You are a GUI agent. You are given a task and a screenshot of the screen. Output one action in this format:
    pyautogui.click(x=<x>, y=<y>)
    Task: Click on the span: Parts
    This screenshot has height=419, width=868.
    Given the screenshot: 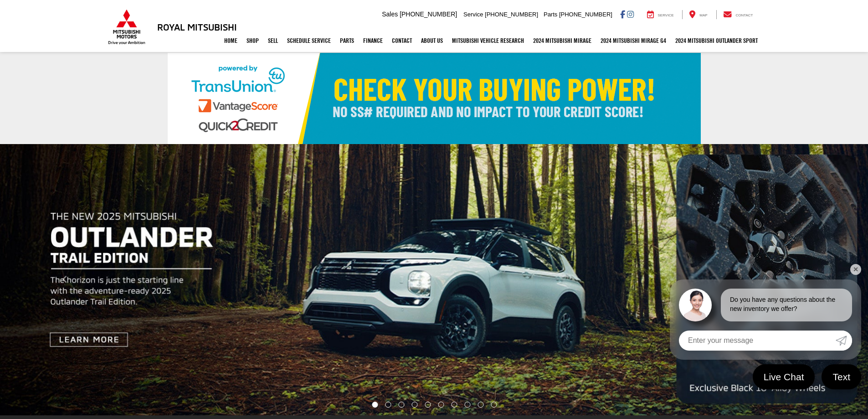 What is the action you would take?
    pyautogui.click(x=550, y=14)
    